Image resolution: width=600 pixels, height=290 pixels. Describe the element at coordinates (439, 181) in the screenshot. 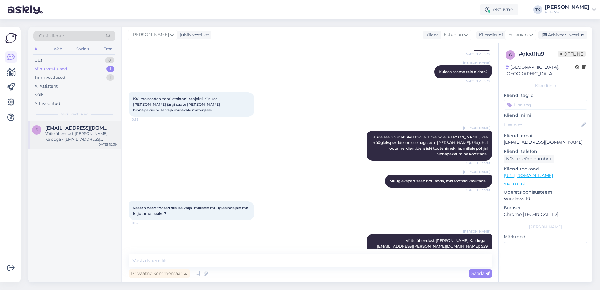

I see `span: Müügiekspert saab nõu anda, mis tooteid kasutada..` at that location.